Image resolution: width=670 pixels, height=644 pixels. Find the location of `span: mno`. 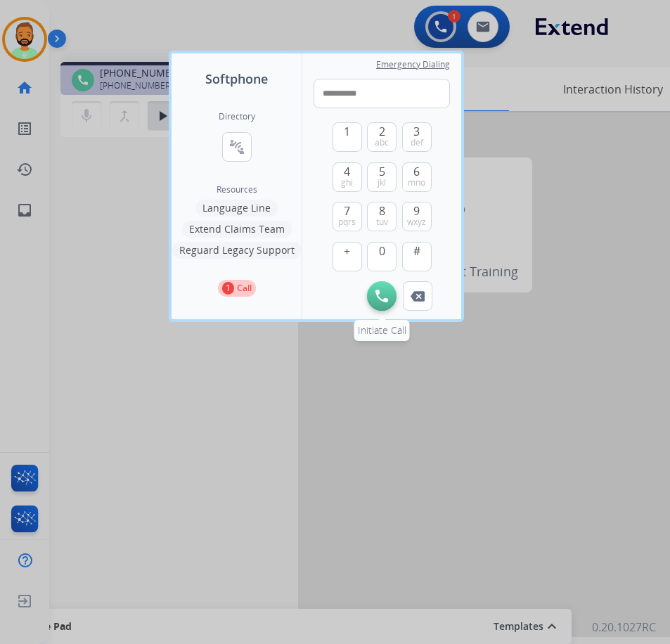

span: mno is located at coordinates (416, 183).